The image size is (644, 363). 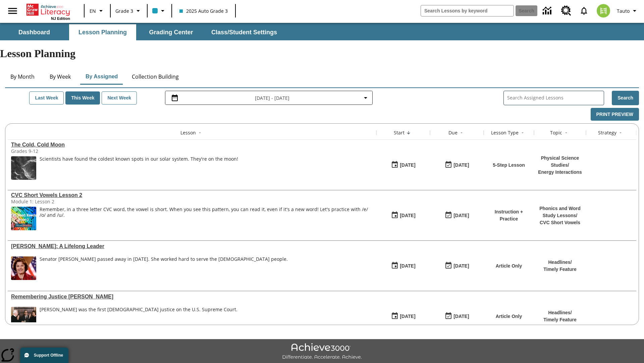 I want to click on img: CVC Short Vowels Lesson 2., so click(x=24, y=218).